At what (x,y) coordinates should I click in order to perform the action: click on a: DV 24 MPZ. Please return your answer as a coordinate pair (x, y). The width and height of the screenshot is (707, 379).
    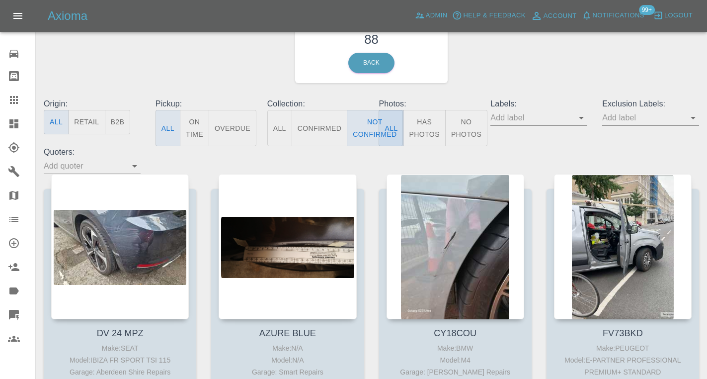
    Looking at the image, I should click on (120, 333).